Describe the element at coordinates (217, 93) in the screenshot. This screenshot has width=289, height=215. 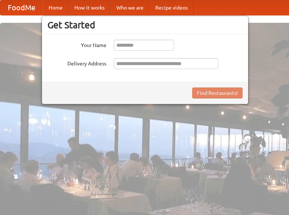
I see `button: Find Restaurants!` at that location.